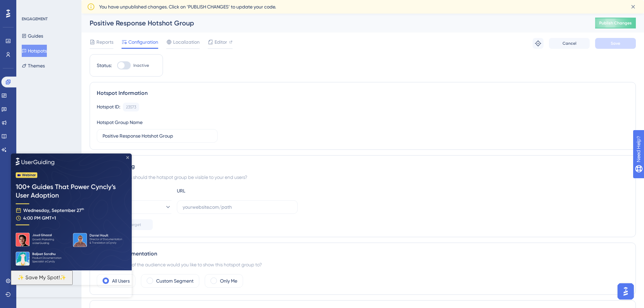  I want to click on div: Which segment of the audience would you like to show this hotspot group to?, so click(363, 265).